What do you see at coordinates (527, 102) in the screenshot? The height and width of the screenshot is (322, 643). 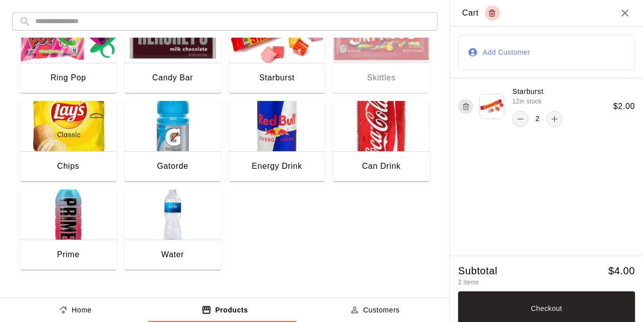 I see `span: 12 in stock` at bounding box center [527, 102].